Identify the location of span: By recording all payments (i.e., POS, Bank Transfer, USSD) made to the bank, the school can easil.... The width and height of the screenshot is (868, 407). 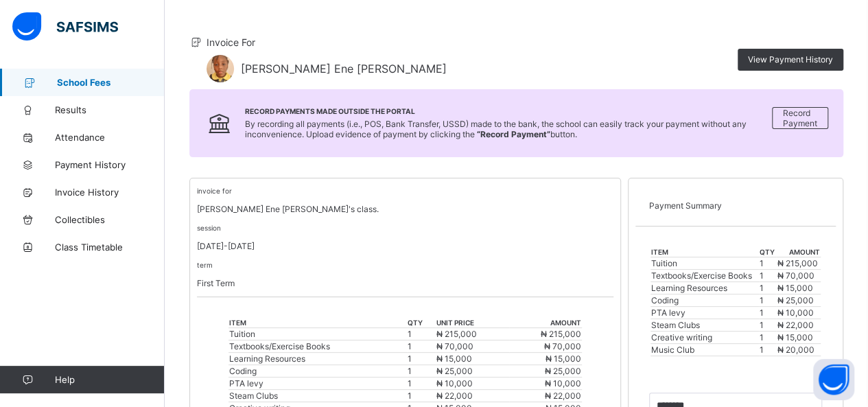
(496, 129).